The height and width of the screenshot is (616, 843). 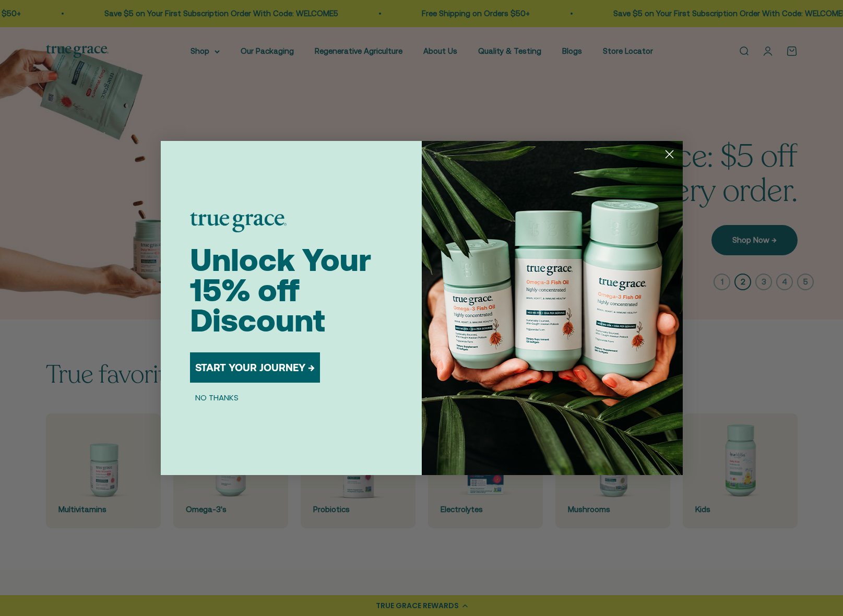 What do you see at coordinates (238, 222) in the screenshot?
I see `img: logo placeholder` at bounding box center [238, 222].